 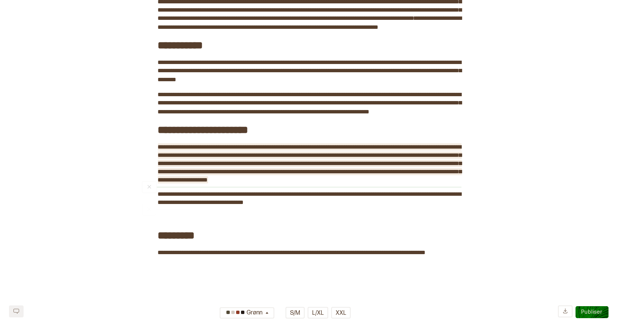 What do you see at coordinates (341, 312) in the screenshot?
I see `button: XXL` at bounding box center [341, 312].